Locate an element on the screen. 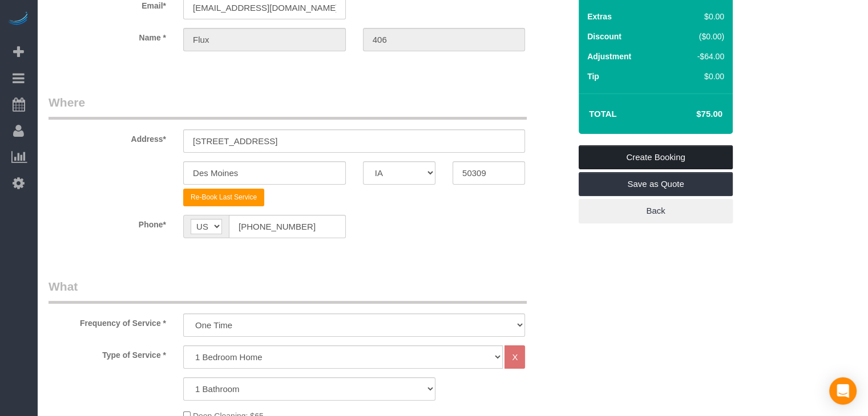  a: Automaid Logo is located at coordinates (18, 19).